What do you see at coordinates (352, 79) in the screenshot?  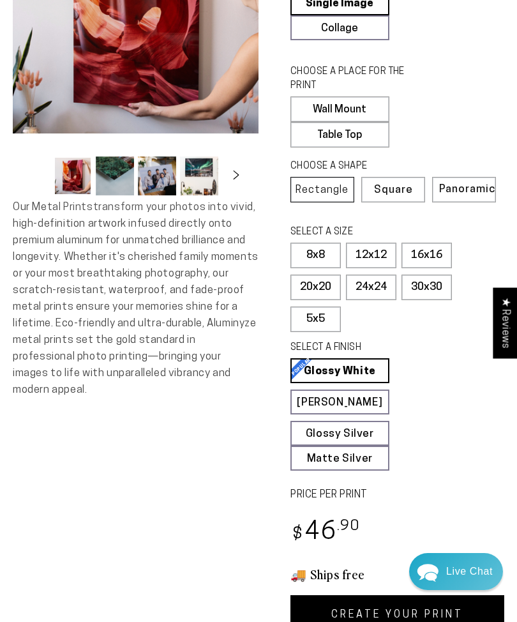 I see `legend: CHOOSE A PLACE FOR THE PRINT` at bounding box center [352, 79].